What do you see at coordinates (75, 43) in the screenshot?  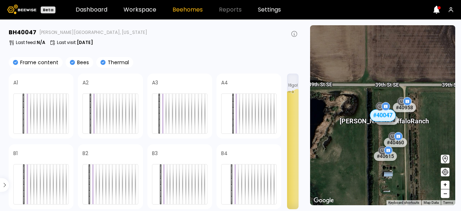 I see `p: Last visit :` at bounding box center [75, 43].